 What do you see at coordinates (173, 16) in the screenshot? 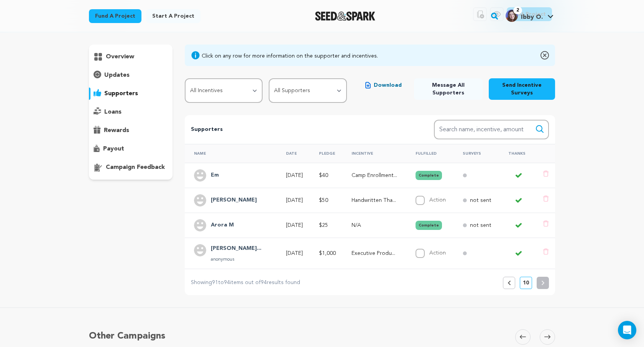
I see `a: Start a project` at bounding box center [173, 16].